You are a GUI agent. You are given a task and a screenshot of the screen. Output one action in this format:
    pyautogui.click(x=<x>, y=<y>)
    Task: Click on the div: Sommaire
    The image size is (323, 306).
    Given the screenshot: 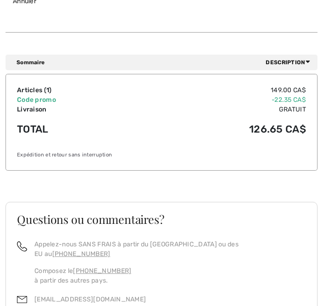 What is the action you would take?
    pyautogui.click(x=165, y=62)
    